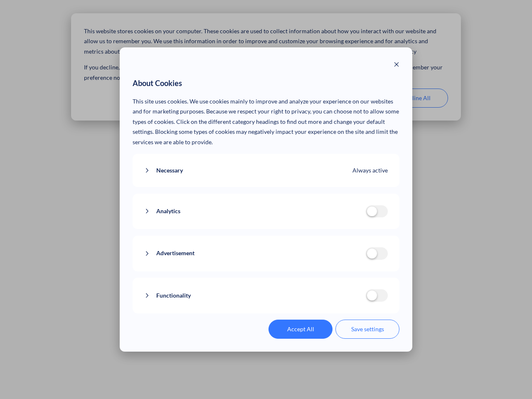 The width and height of the screenshot is (532, 399). I want to click on button: Save settings, so click(367, 329).